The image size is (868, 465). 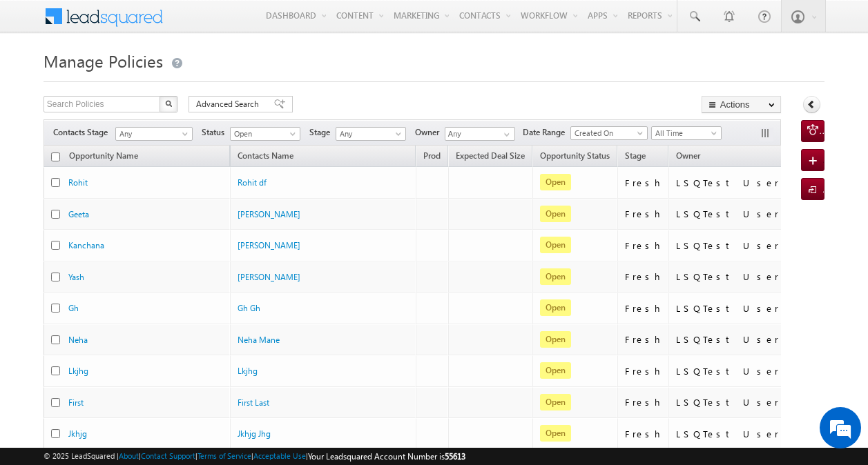 I want to click on a: Gh, so click(x=73, y=308).